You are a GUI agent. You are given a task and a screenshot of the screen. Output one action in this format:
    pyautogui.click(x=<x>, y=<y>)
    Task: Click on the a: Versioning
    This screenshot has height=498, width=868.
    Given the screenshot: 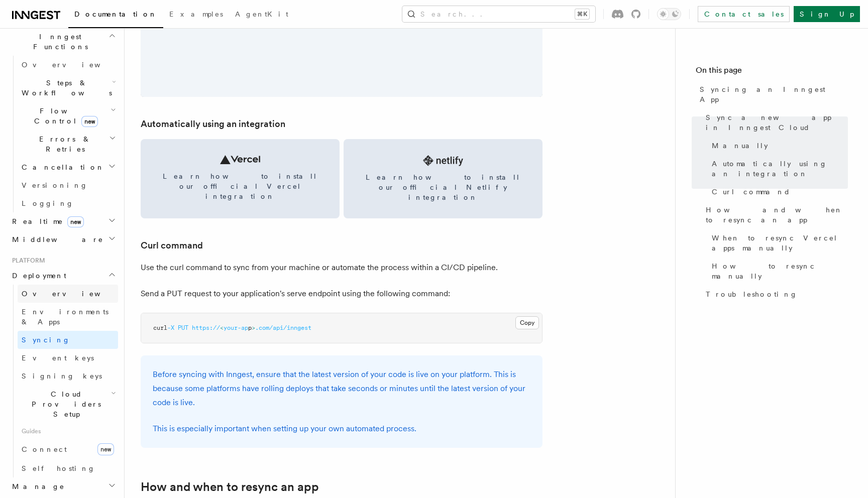 What is the action you would take?
    pyautogui.click(x=68, y=186)
    